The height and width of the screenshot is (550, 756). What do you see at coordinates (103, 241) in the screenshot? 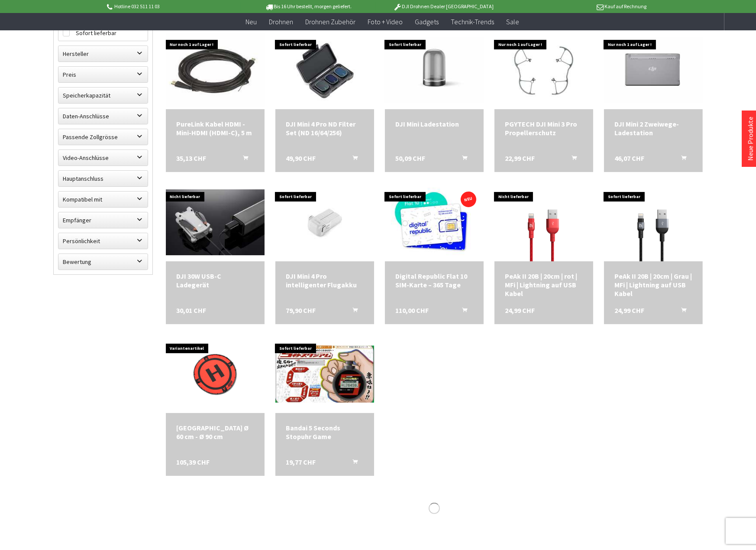
I see `label: Persönlichkeit` at bounding box center [103, 241].